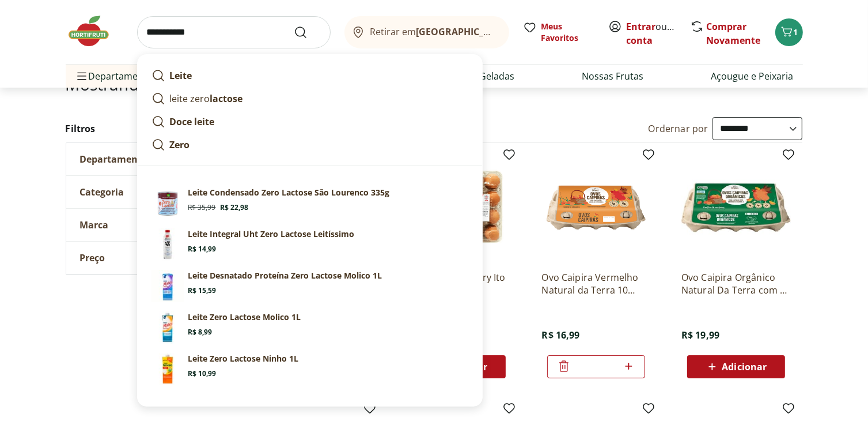  I want to click on p: Leite Integral Uht Zero Lactose Leitíssimo, so click(271, 234).